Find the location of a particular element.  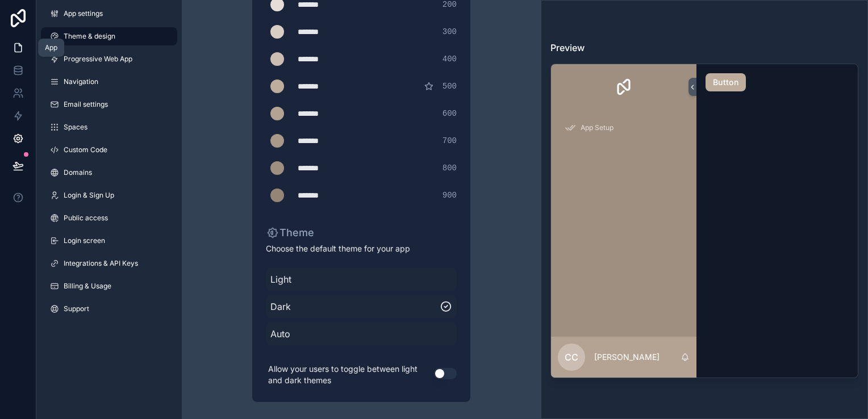

span: Email settings is located at coordinates (86, 104).